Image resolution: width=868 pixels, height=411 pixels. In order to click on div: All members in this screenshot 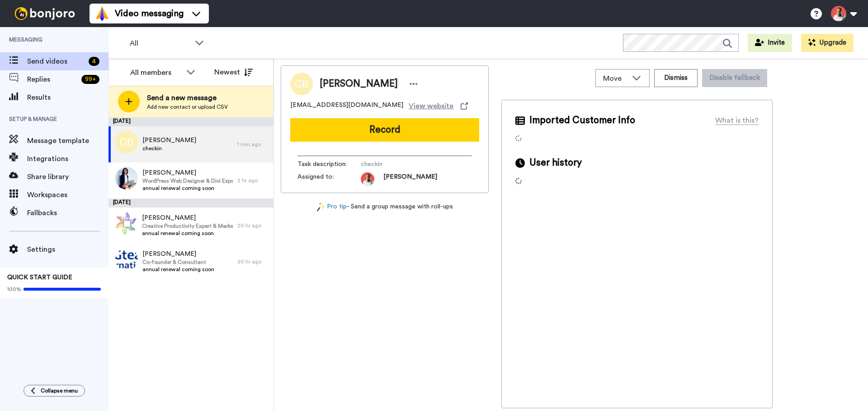, I will do `click(156, 73)`.